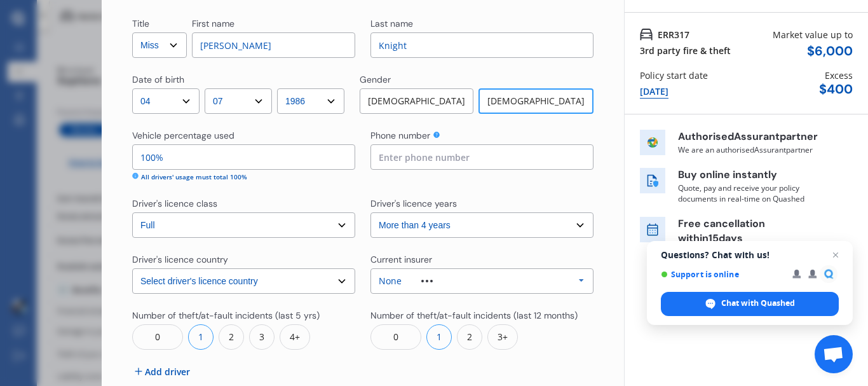 This screenshot has height=386, width=868. I want to click on div: Gender, so click(375, 80).